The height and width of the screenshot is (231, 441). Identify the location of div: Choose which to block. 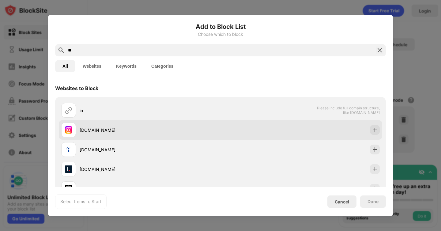
(221, 34).